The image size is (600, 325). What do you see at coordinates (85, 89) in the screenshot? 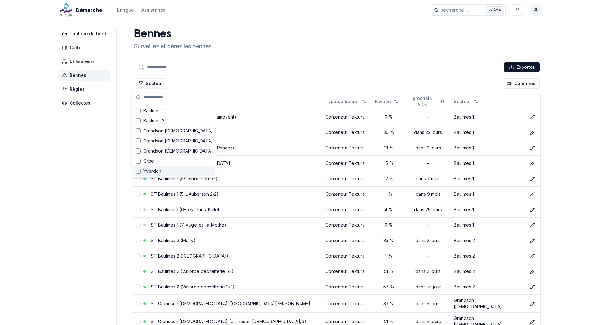
I see `a: Règles` at bounding box center [85, 89].